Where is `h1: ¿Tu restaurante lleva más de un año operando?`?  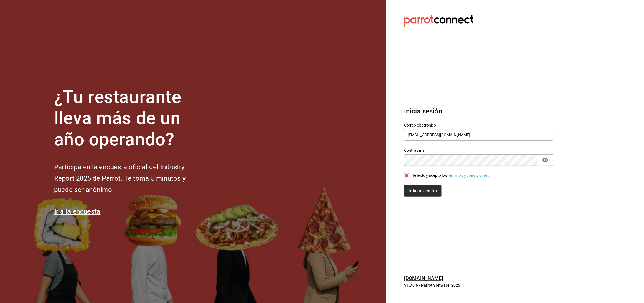 h1: ¿Tu restaurante lleva más de un año operando? is located at coordinates (129, 119).